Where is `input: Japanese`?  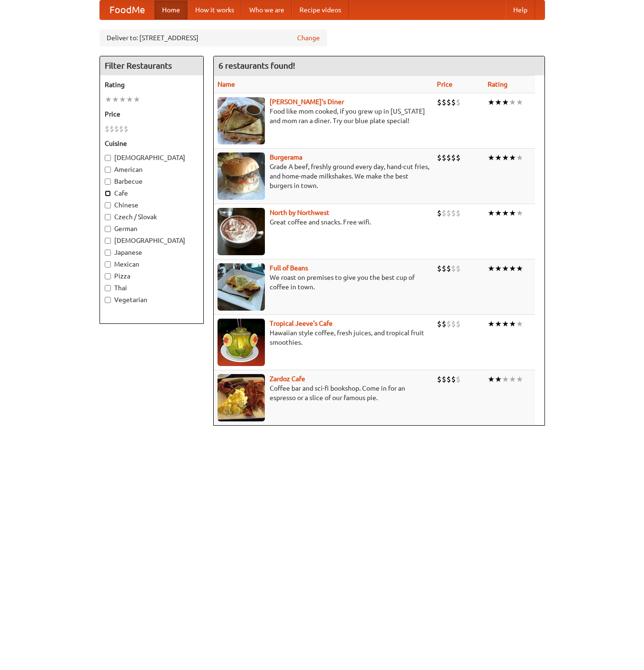 input: Japanese is located at coordinates (108, 252).